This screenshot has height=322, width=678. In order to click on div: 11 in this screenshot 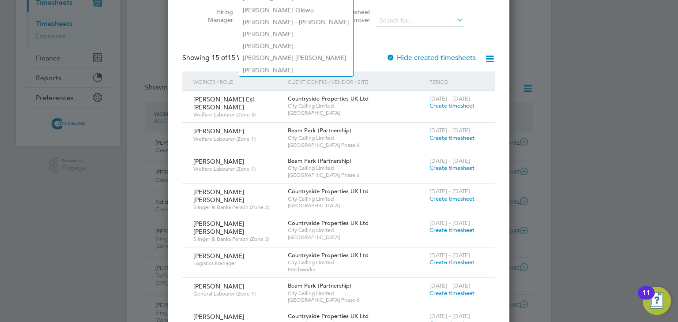, I will do `click(647, 299)`.